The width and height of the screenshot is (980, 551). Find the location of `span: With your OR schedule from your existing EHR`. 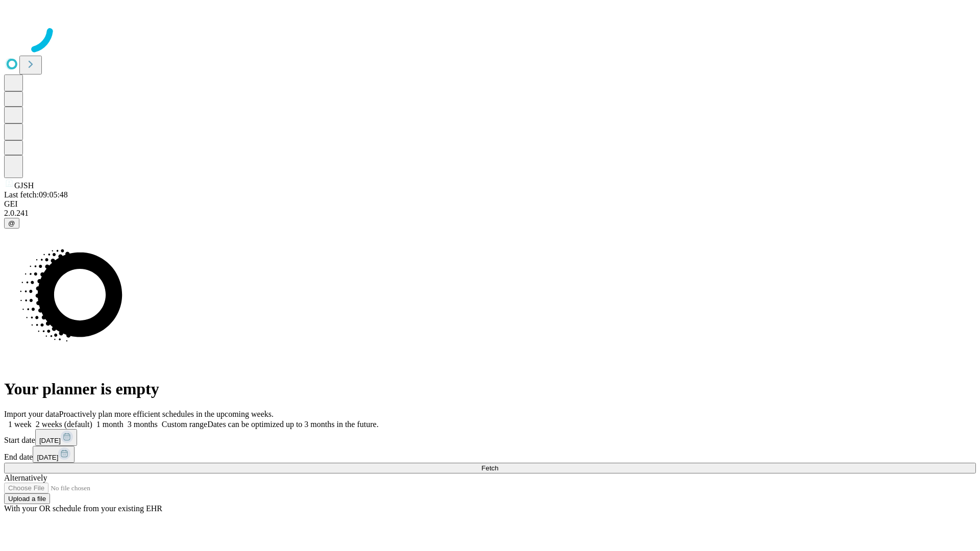

span: With your OR schedule from your existing EHR is located at coordinates (83, 508).